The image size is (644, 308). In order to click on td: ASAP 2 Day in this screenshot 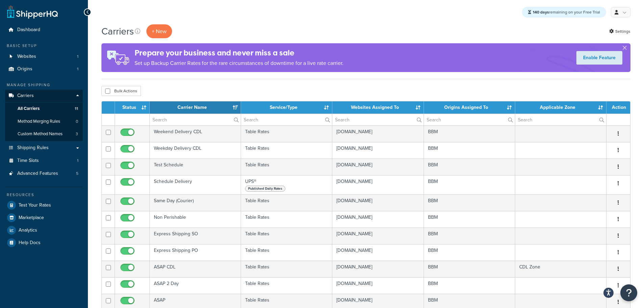, I will do `click(195, 285)`.